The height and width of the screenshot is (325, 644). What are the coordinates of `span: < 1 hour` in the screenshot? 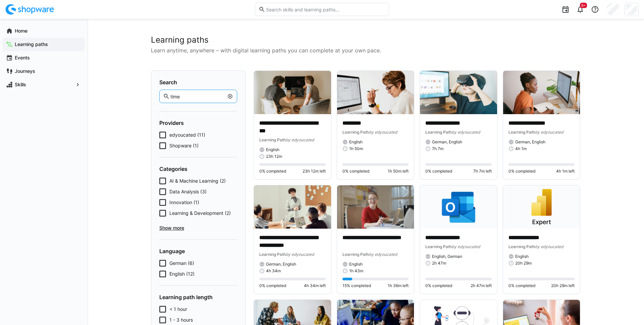 It's located at (178, 309).